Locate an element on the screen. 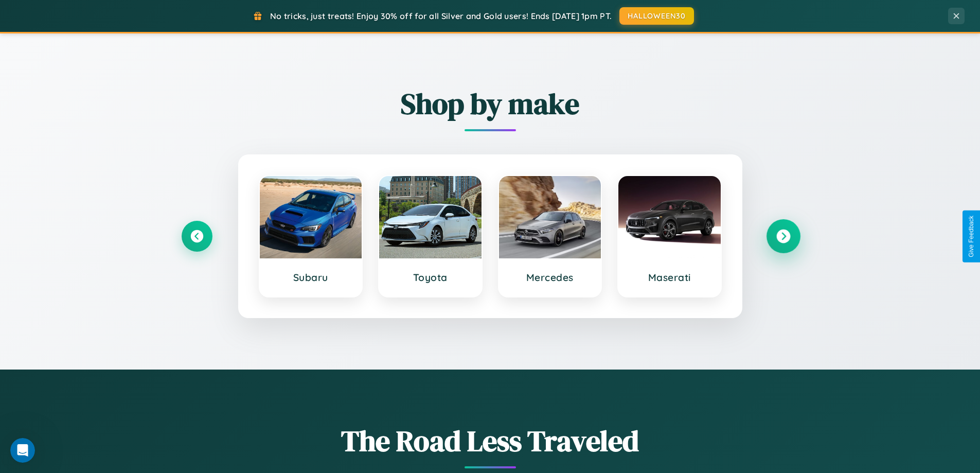  h3: Subaru is located at coordinates (310, 277).